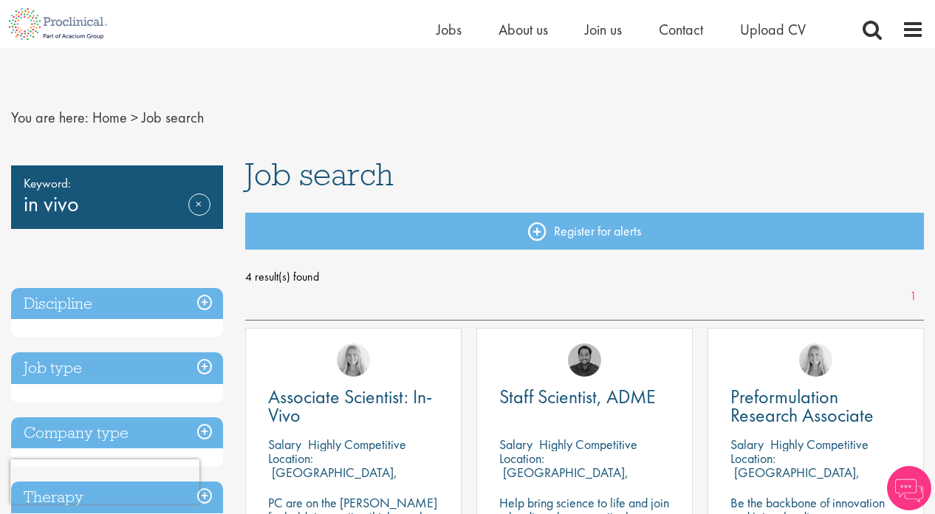  I want to click on span: Jobs, so click(449, 30).